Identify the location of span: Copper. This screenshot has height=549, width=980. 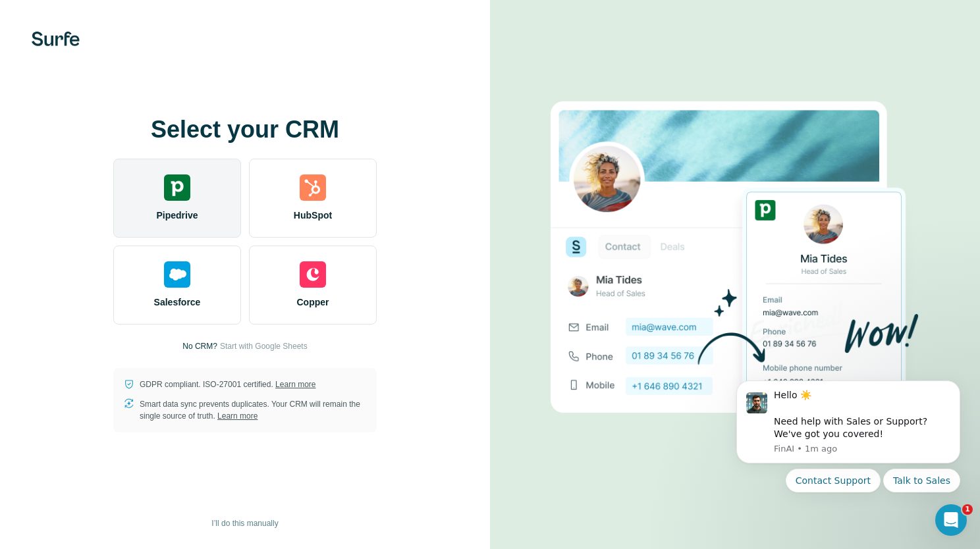
(313, 302).